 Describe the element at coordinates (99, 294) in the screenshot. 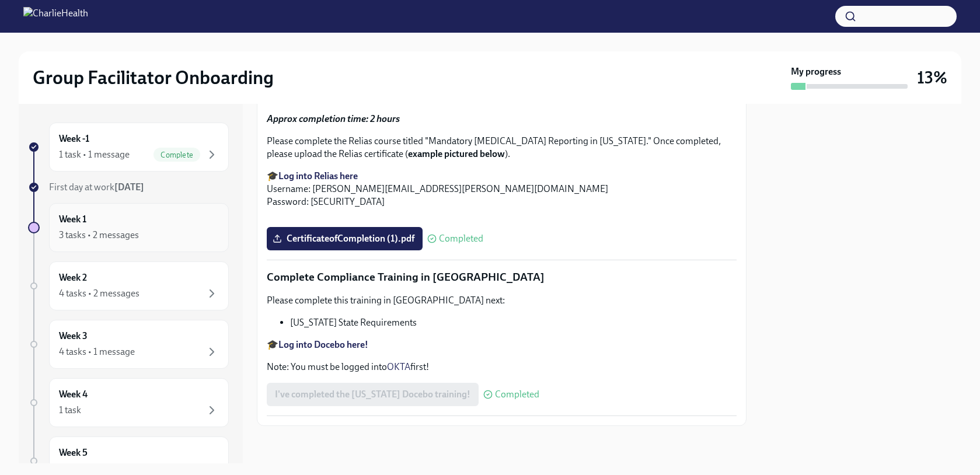

I see `div: 4 tasks • 2 messages` at that location.